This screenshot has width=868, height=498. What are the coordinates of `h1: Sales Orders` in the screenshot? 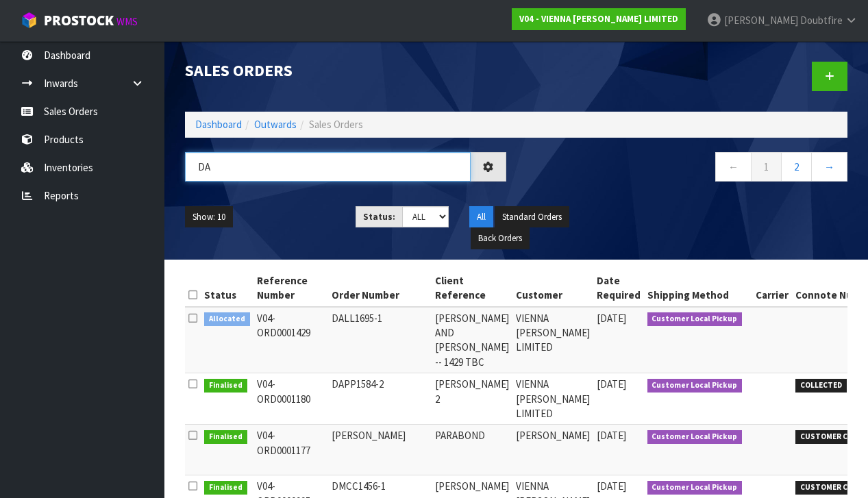 It's located at (346, 70).